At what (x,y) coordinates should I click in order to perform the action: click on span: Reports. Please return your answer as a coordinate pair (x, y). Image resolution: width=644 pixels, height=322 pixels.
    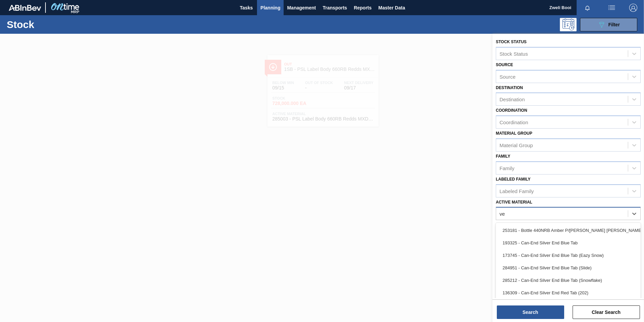
    Looking at the image, I should click on (363, 8).